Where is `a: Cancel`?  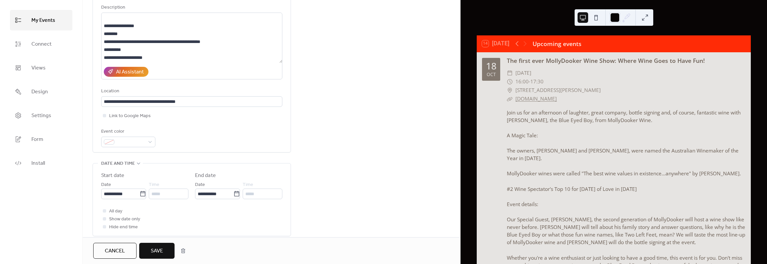
a: Cancel is located at coordinates (115, 251).